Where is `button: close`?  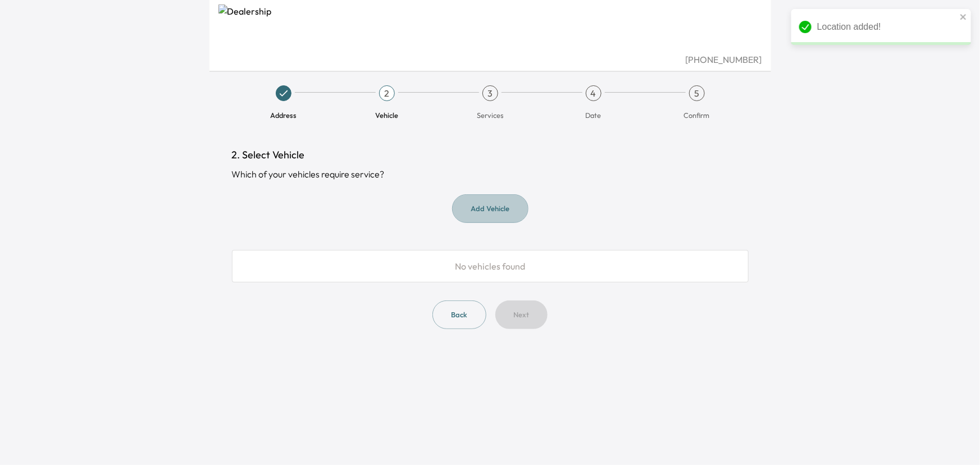 button: close is located at coordinates (963, 17).